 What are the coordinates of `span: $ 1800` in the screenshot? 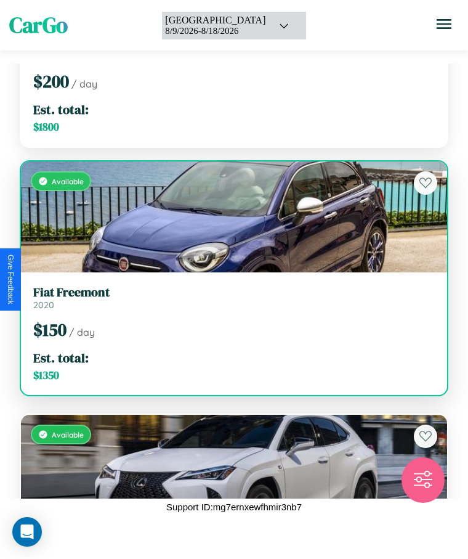 It's located at (46, 127).